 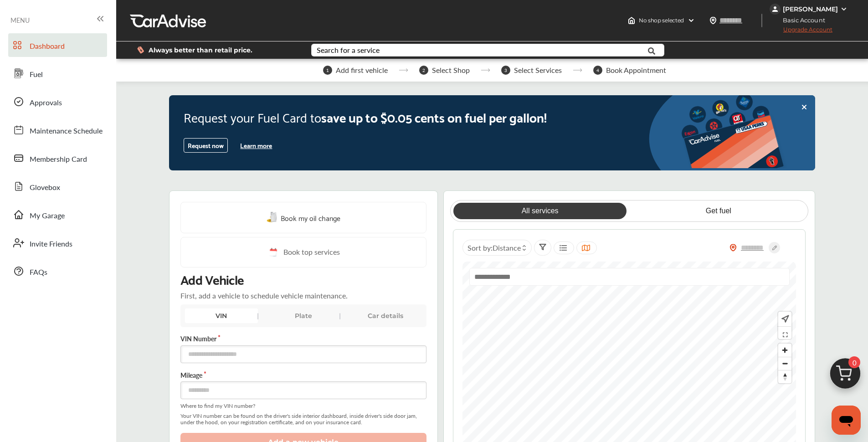 What do you see at coordinates (733, 247) in the screenshot?
I see `img: location_vector_orange.38f05af8.svg` at bounding box center [733, 247].